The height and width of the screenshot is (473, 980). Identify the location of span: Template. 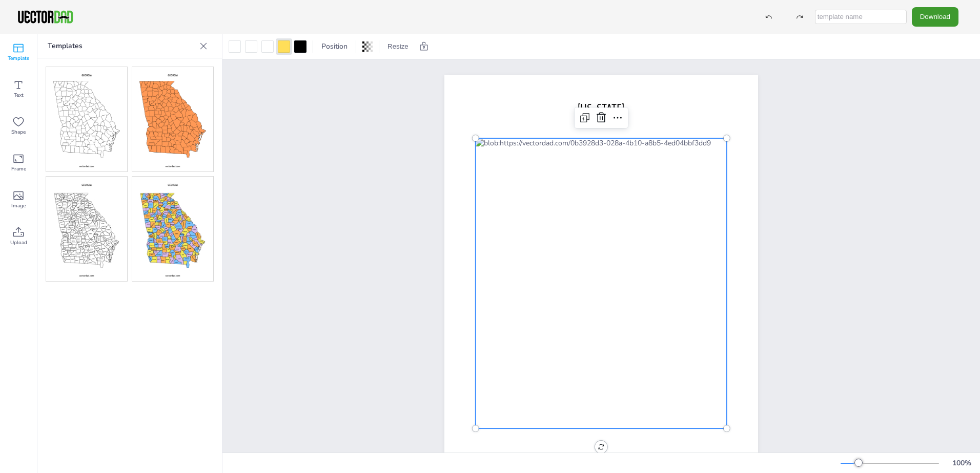
(19, 59).